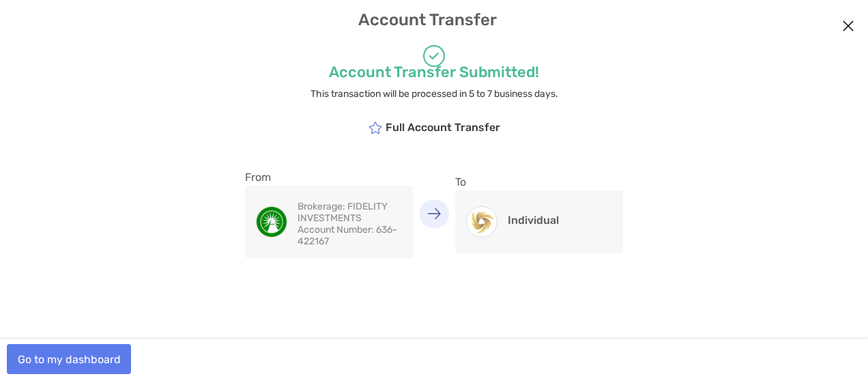 The image size is (868, 385). I want to click on h5: Full Account Transfer, so click(434, 127).